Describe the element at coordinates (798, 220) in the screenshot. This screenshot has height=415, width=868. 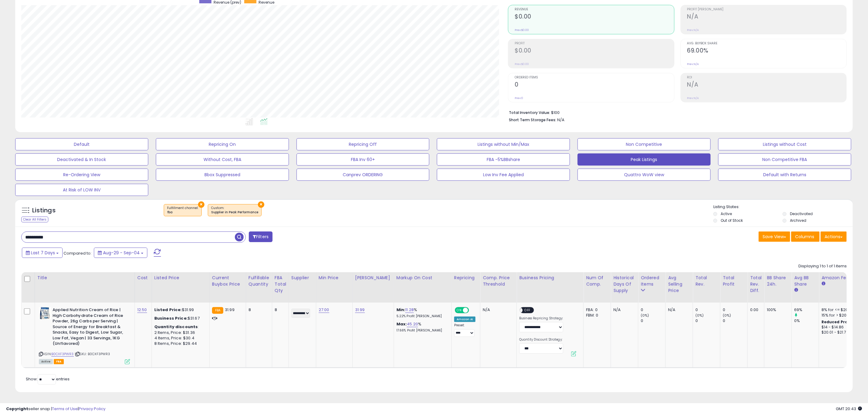
I see `label: Archived` at that location.